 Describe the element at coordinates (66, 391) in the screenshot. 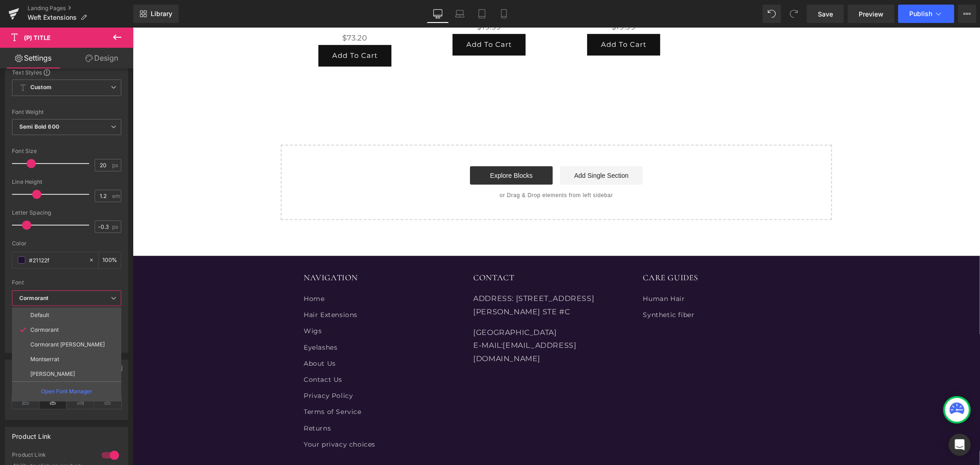

I see `p: Open Font Manager` at that location.